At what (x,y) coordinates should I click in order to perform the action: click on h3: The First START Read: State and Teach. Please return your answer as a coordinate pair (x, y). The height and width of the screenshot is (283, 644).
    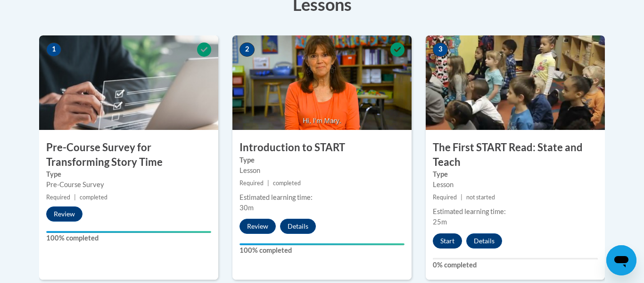
    Looking at the image, I should click on (515, 155).